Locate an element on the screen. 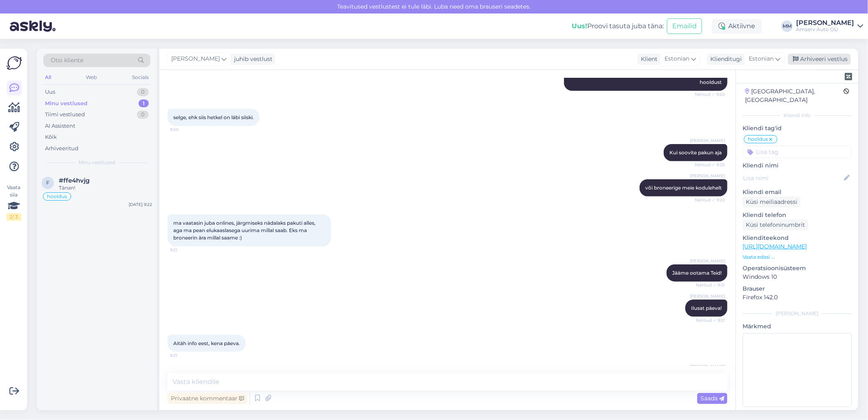  div: Kliendi info is located at coordinates (797, 115).